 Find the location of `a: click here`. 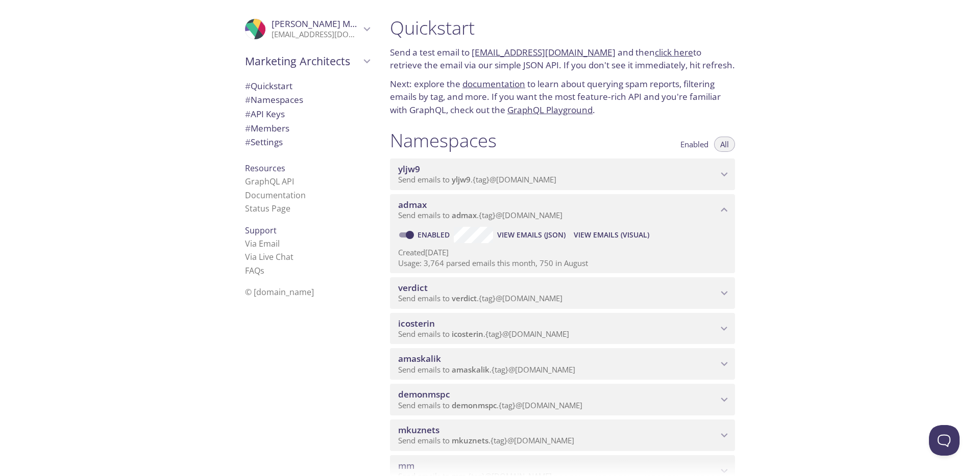

a: click here is located at coordinates (674, 52).